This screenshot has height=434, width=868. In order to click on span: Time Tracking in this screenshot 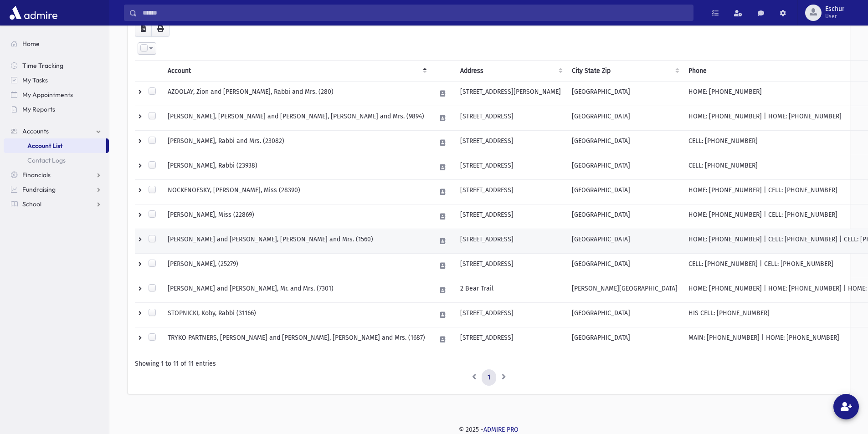, I will do `click(43, 65)`.